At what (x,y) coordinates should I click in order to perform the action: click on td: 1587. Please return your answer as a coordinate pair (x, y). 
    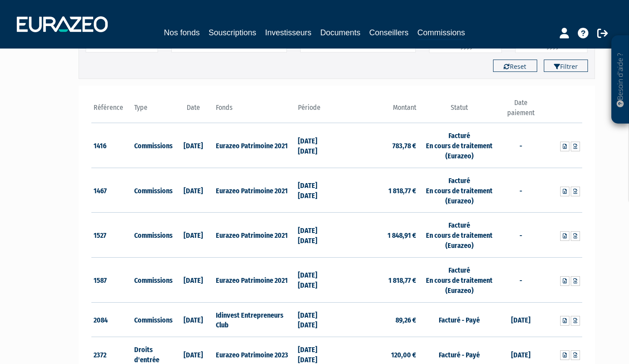
    Looking at the image, I should click on (111, 280).